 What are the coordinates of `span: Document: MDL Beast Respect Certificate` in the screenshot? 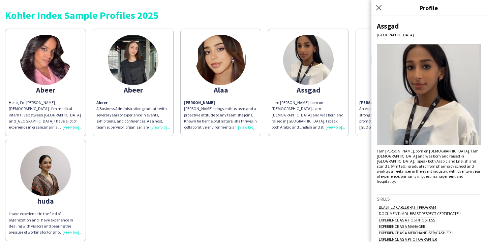 It's located at (418, 214).